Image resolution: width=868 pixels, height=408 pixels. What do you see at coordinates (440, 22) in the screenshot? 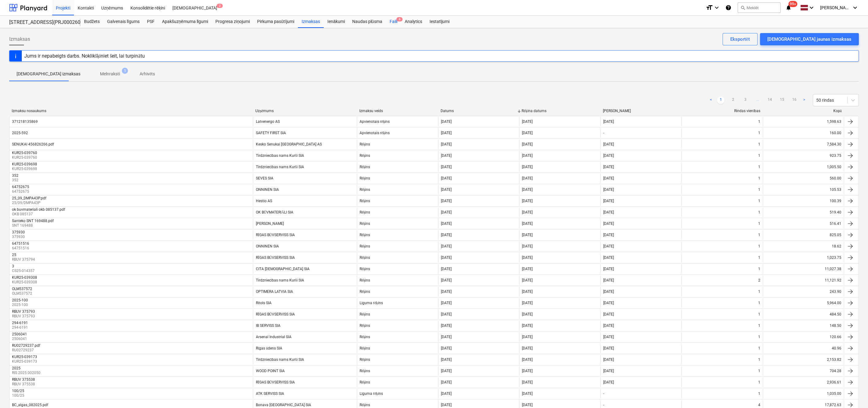
I see `div: Iestatījumi` at bounding box center [440, 22].